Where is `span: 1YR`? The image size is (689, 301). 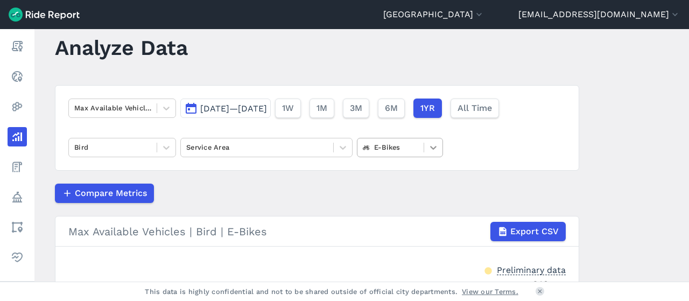
span: 1YR is located at coordinates (427, 108).